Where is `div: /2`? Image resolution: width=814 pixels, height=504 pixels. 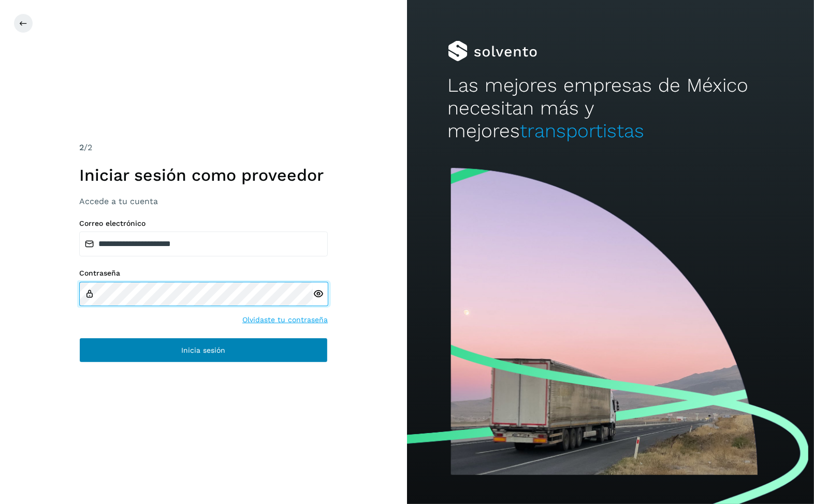 div: /2 is located at coordinates (204, 148).